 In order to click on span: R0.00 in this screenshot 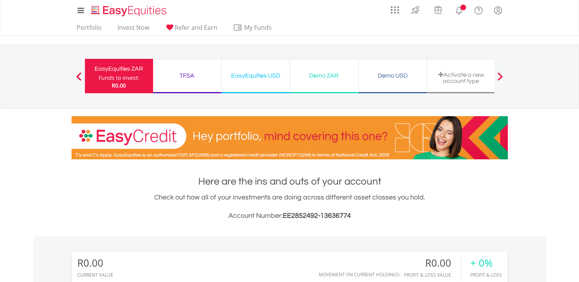, I will do `click(119, 85)`.